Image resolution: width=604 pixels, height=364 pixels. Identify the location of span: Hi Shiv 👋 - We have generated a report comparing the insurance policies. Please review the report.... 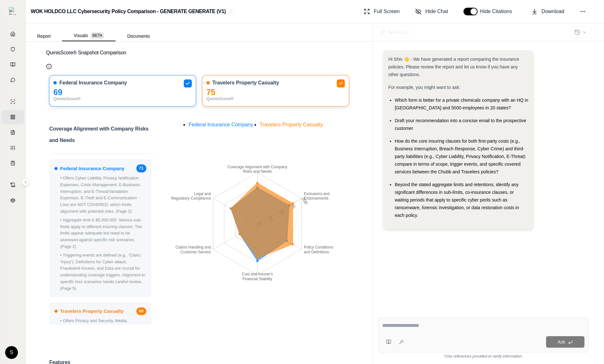
(454, 67).